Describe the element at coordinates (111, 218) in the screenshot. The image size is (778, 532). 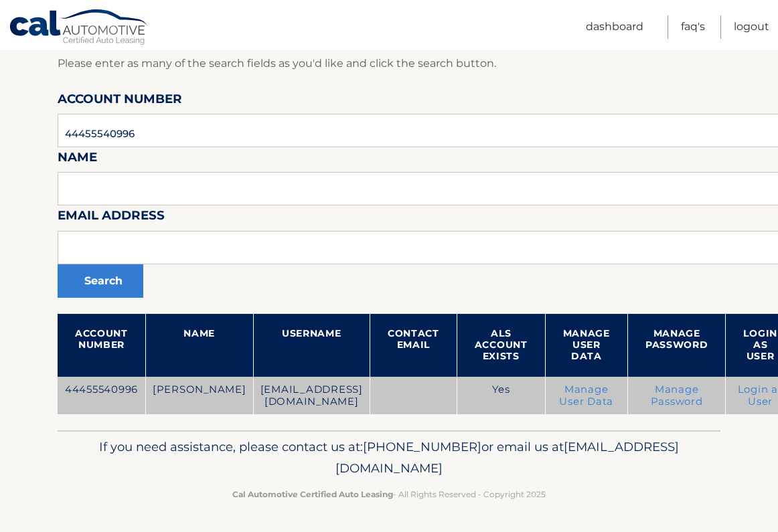
I see `label: Email Address` at that location.